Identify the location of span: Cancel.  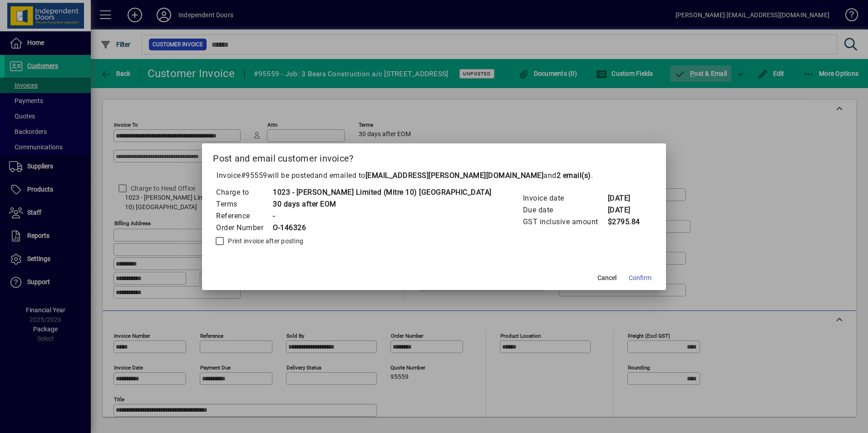
(607, 278).